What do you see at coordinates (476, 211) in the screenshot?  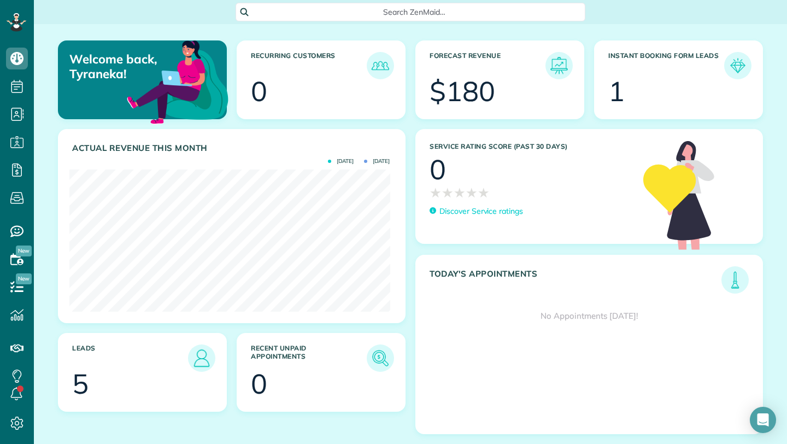 I see `a: Discover Service ratings` at bounding box center [476, 211].